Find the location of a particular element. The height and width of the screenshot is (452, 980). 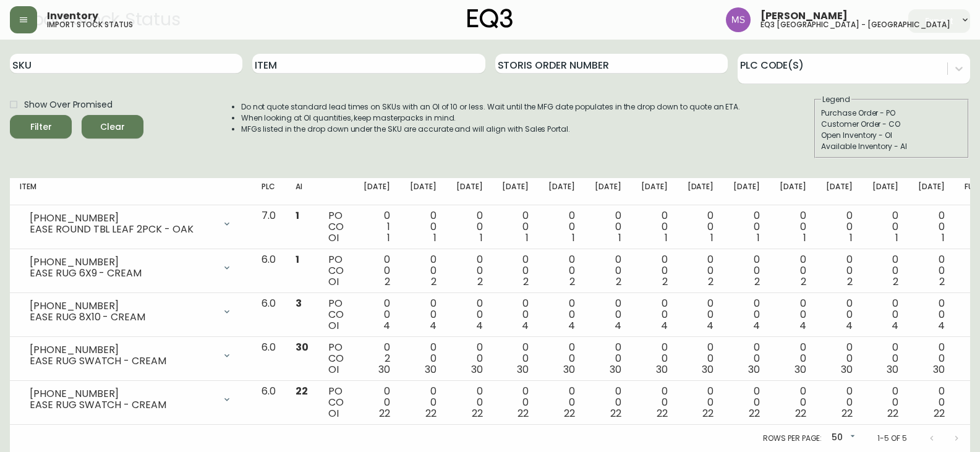

p: 1-5 of 5 is located at coordinates (892, 439).